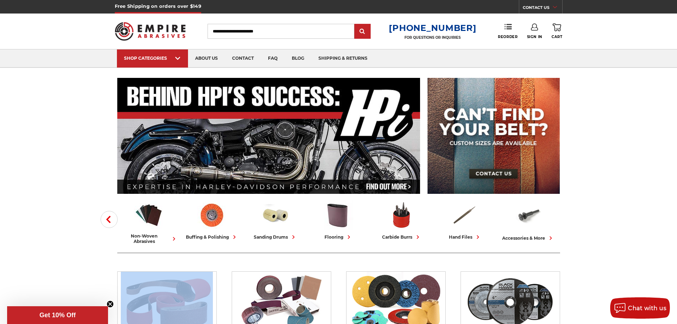 This screenshot has width=677, height=324. What do you see at coordinates (58, 315) in the screenshot?
I see `span: Get 10% Off` at bounding box center [58, 315].